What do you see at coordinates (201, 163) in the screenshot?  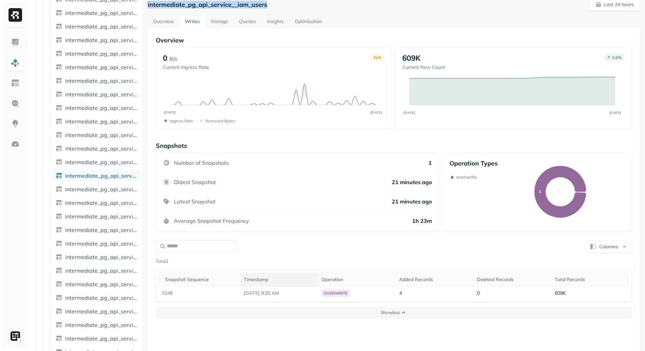 I see `p: Number of Snapshots` at bounding box center [201, 163].